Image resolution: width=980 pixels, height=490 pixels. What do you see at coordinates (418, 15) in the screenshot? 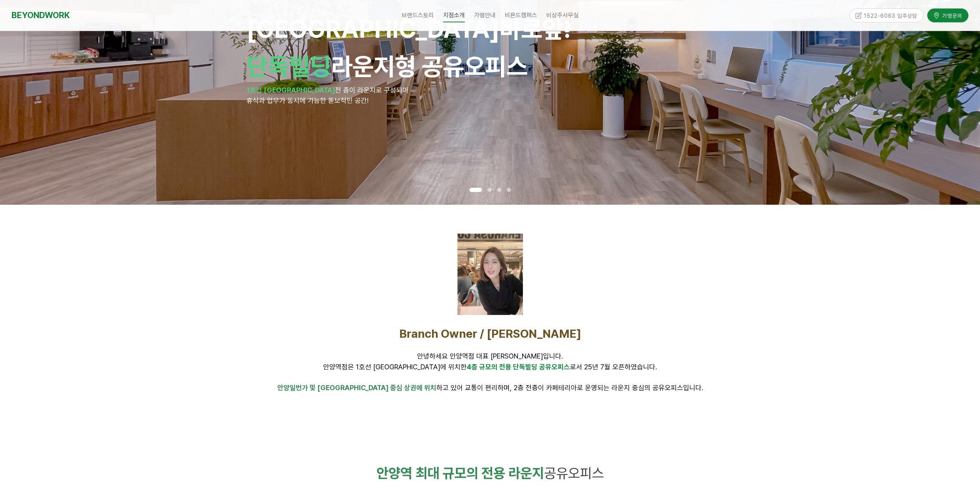
I see `span: 브랜드스토리` at bounding box center [418, 15].